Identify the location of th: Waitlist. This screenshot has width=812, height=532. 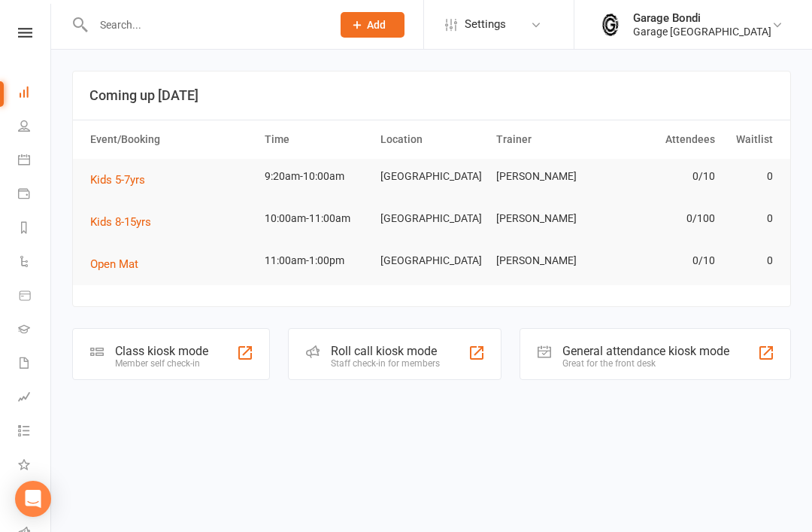
(751, 139).